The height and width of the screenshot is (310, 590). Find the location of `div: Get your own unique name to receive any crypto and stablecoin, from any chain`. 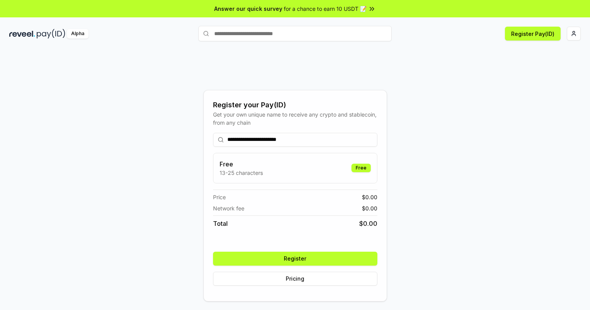

div: Get your own unique name to receive any crypto and stablecoin, from any chain is located at coordinates (295, 119).